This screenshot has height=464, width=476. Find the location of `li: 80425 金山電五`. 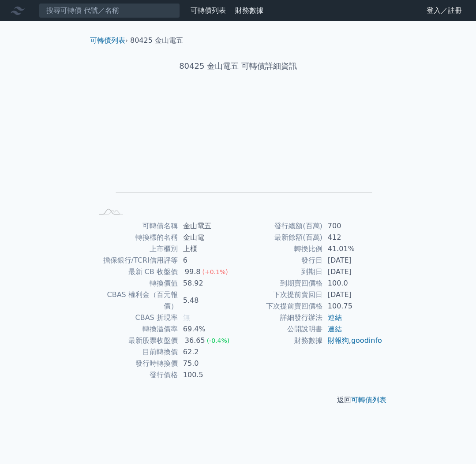

li: 80425 金山電五 is located at coordinates (157, 41).